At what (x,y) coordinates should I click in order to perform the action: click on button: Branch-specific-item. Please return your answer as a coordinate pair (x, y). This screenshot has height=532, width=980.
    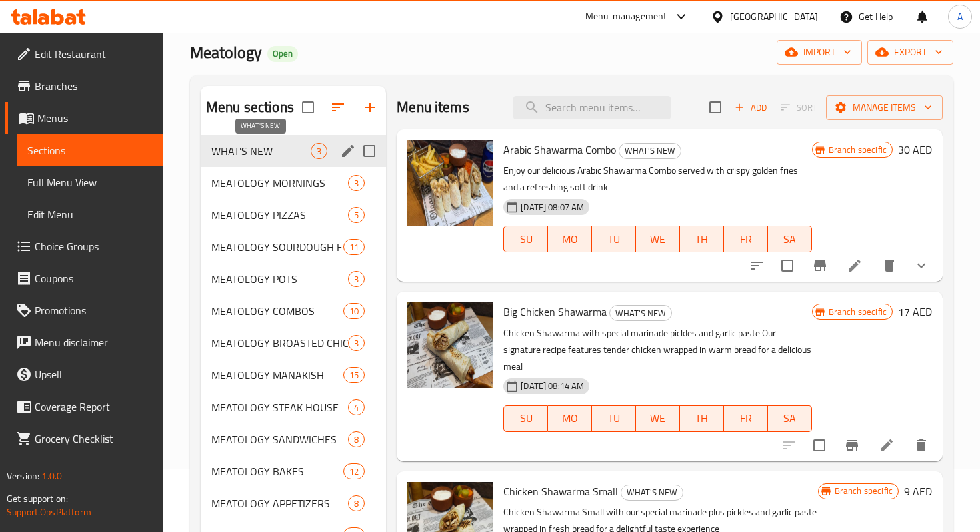
    Looking at the image, I should click on (852, 445).